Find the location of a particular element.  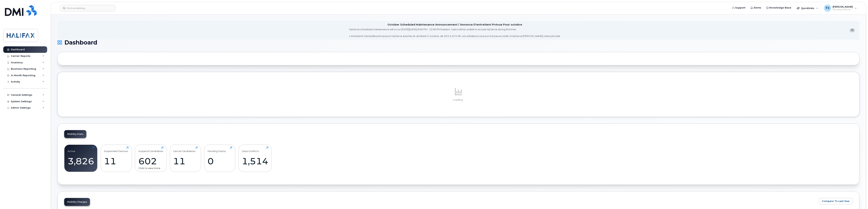

p: Loading... is located at coordinates (458, 100).